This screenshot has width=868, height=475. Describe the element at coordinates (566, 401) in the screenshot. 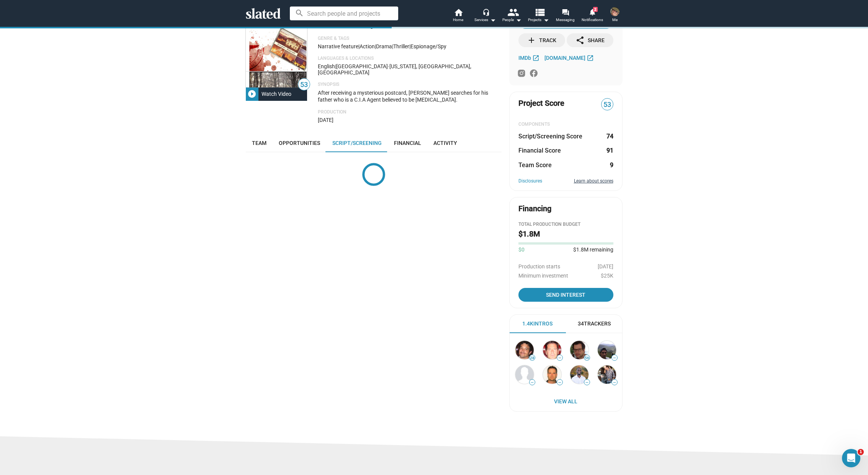

I see `a: View All` at that location.